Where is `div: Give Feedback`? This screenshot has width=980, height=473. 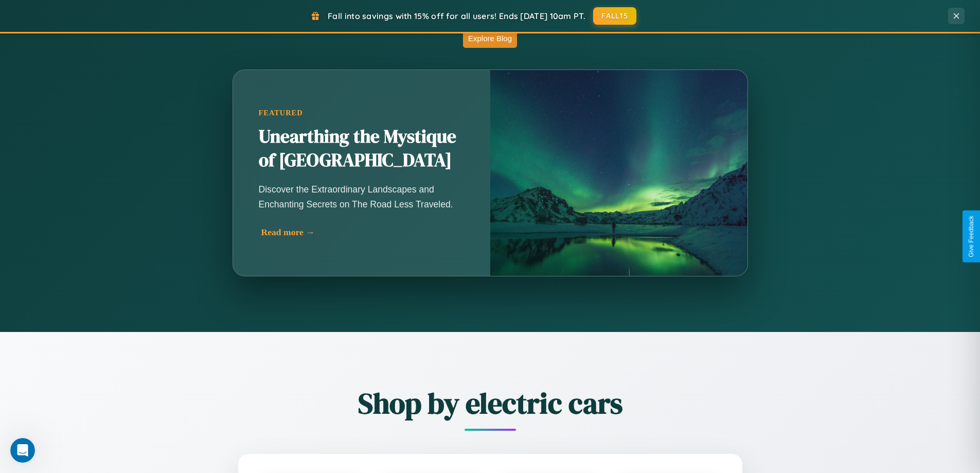 div: Give Feedback is located at coordinates (971, 236).